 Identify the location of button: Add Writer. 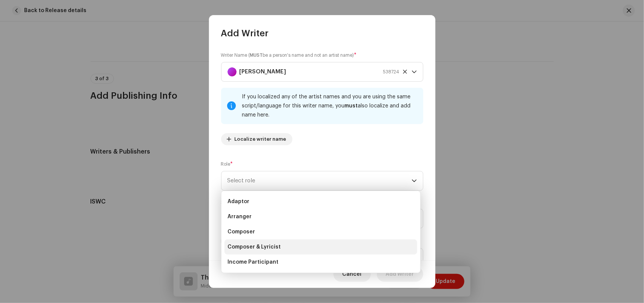
(401, 274).